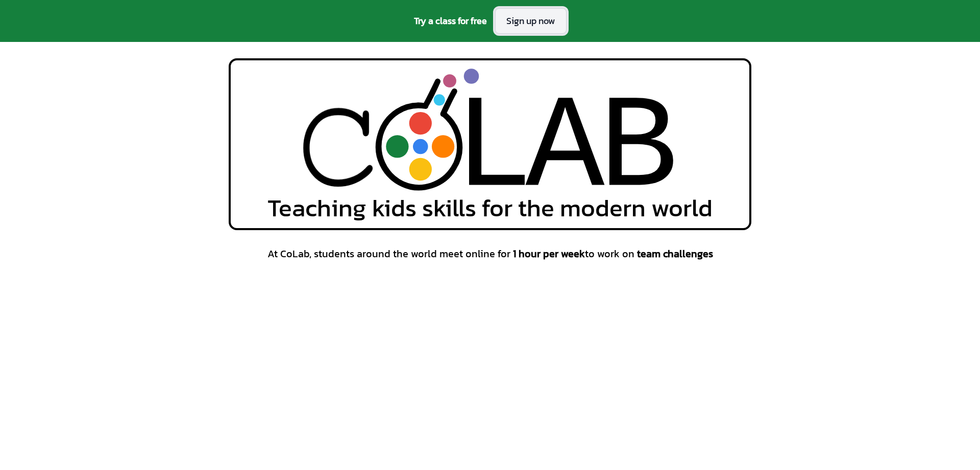 The width and height of the screenshot is (980, 470). What do you see at coordinates (451, 21) in the screenshot?
I see `span: Try a class for free` at bounding box center [451, 21].